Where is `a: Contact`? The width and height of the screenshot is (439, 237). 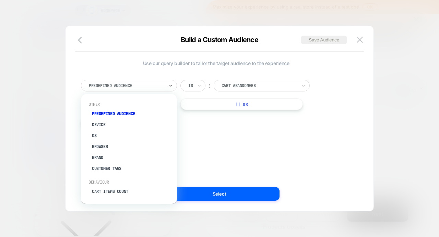 a: Contact is located at coordinates (42, 107).